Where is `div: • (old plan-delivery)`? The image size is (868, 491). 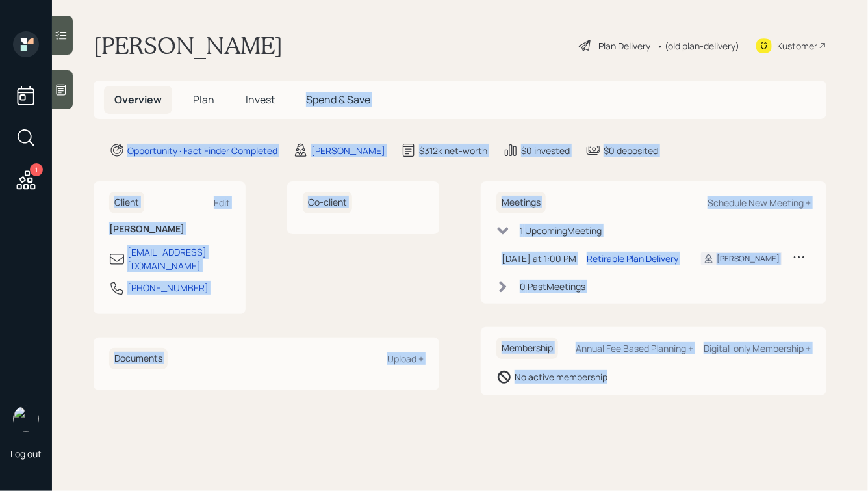 div: • (old plan-delivery) is located at coordinates (698, 45).